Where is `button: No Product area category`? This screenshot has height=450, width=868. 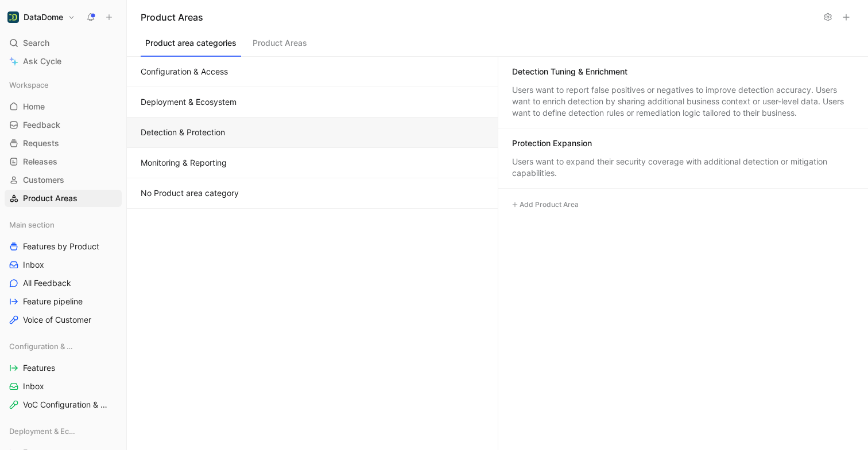 button: No Product area category is located at coordinates (312, 193).